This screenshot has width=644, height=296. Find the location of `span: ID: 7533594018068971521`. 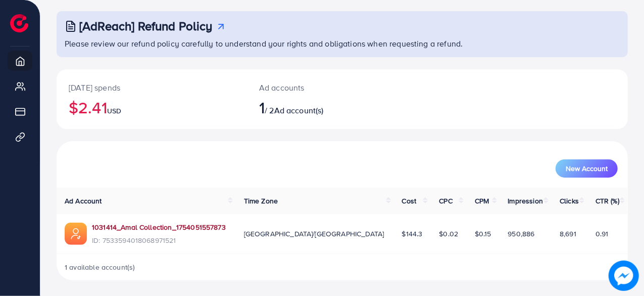

span: ID: 7533594018068971521 is located at coordinates (159, 240).